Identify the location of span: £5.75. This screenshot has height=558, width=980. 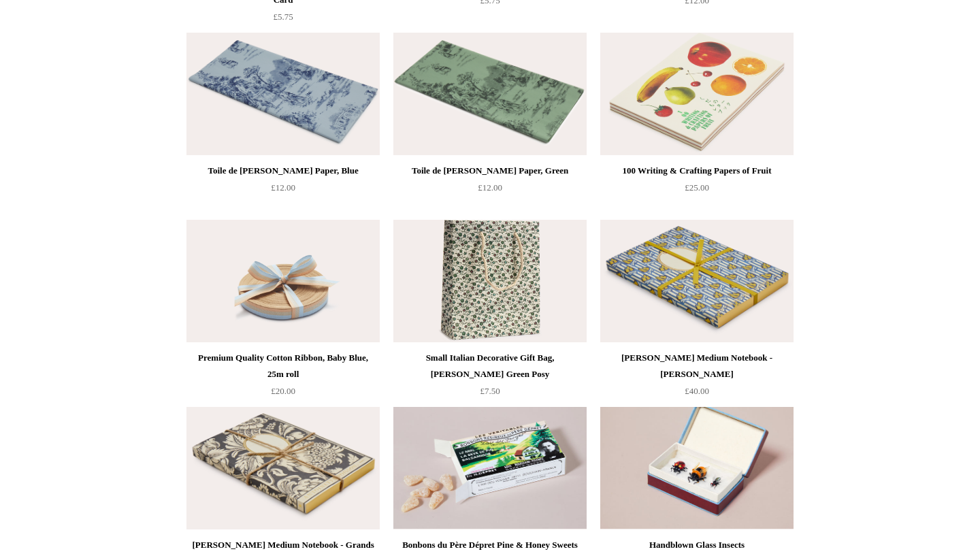
(283, 16).